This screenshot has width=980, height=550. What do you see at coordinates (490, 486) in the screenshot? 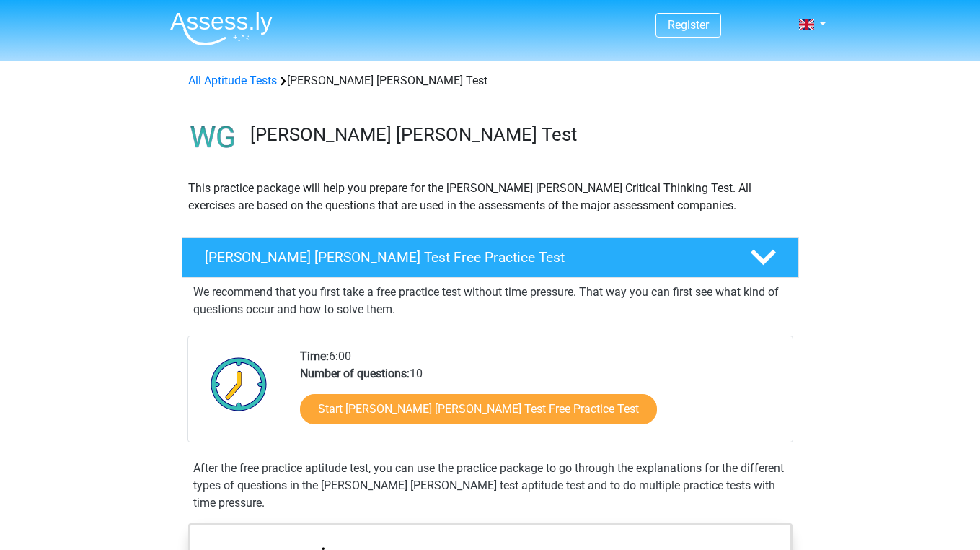
I see `div: After the free practice aptitude test, you can use the practice package to go through the explana...` at bounding box center [490, 486].